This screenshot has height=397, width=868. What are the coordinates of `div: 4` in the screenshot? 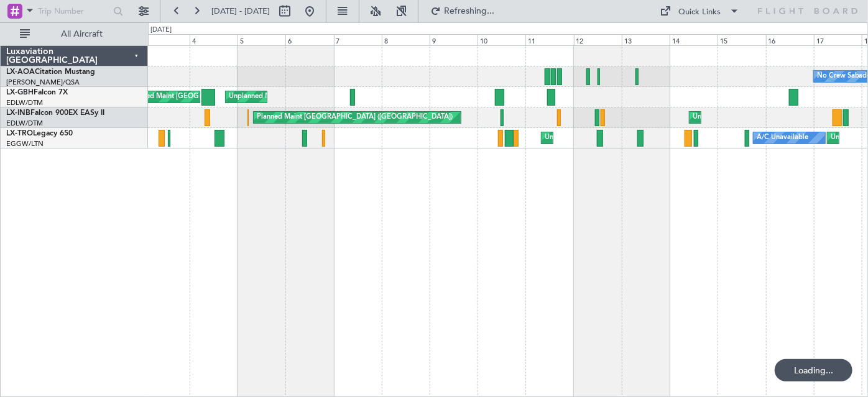 It's located at (213, 39).